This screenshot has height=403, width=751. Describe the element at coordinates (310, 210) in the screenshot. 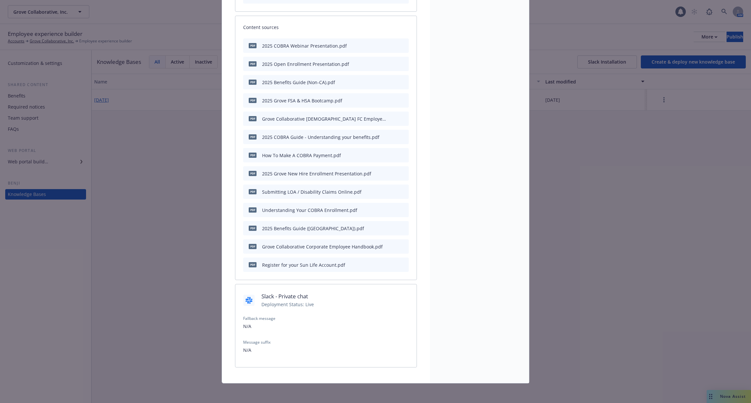

I see `div: Understanding Your COBRA Enrollment.pdf` at that location.